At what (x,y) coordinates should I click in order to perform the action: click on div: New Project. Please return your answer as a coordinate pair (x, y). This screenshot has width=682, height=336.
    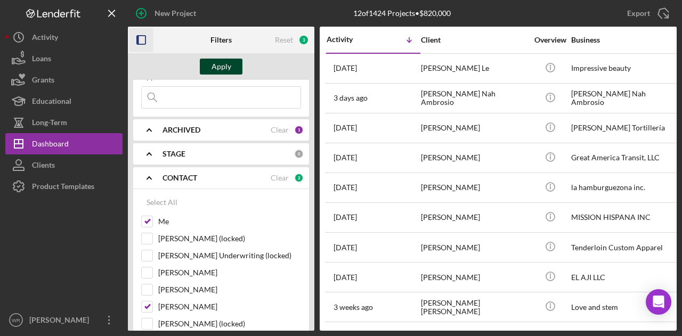
    Looking at the image, I should click on (175, 13).